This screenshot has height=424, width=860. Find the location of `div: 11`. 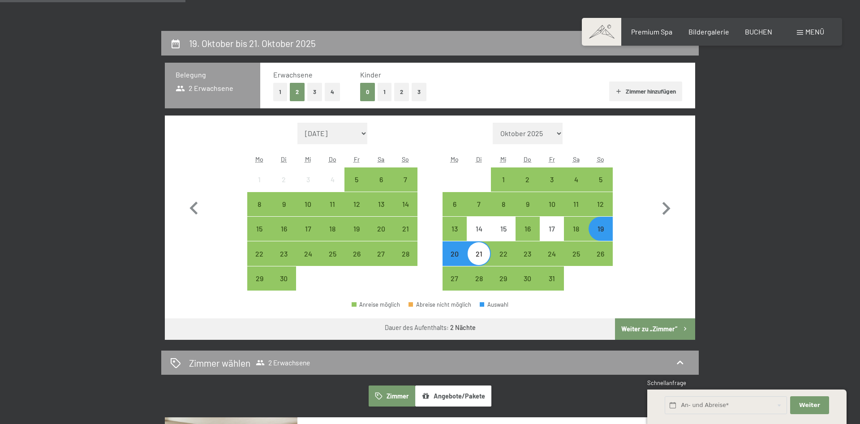

div: 11 is located at coordinates (576, 212).